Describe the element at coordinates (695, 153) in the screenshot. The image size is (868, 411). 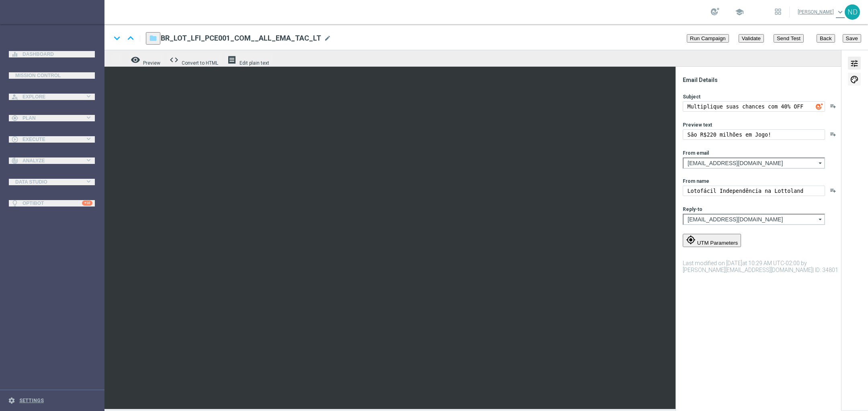
I see `label: From email` at that location.